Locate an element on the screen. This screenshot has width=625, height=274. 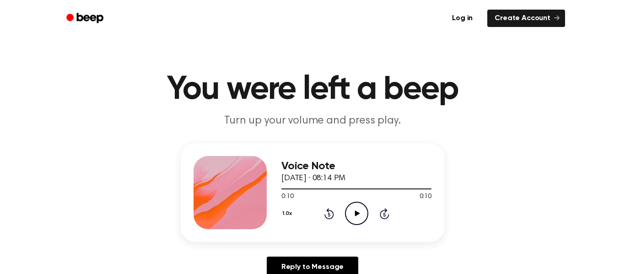
a: Beep is located at coordinates (86, 18).